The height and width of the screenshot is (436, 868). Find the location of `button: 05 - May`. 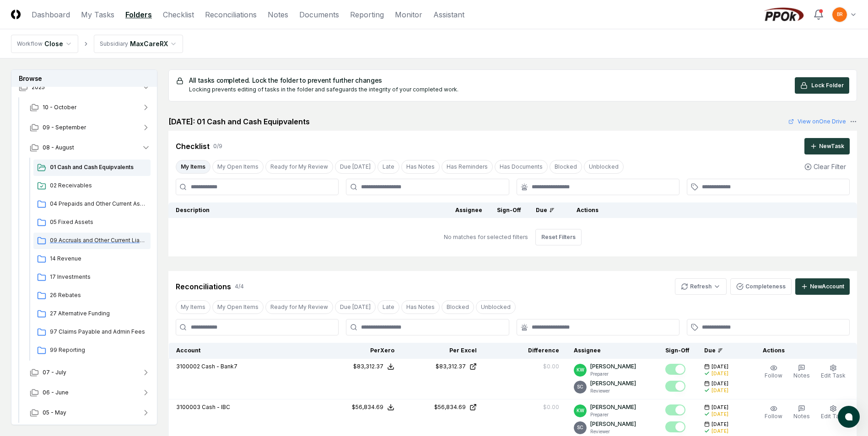

button: 05 - May is located at coordinates (90, 413).